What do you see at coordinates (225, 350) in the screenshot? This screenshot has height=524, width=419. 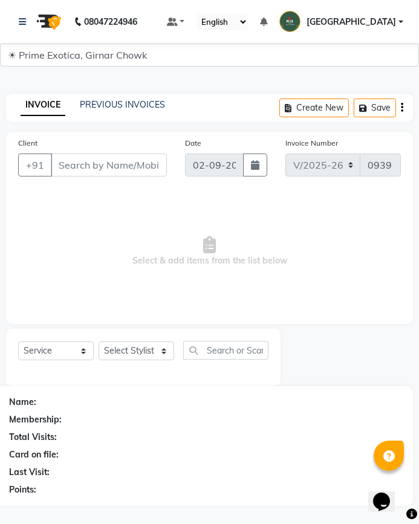 I see `input: Search or Scan` at bounding box center [225, 350].